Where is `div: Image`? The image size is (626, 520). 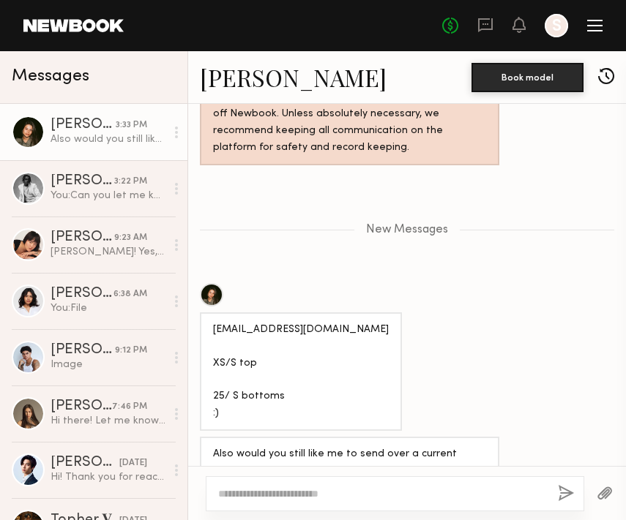
div: Image is located at coordinates (108, 364).